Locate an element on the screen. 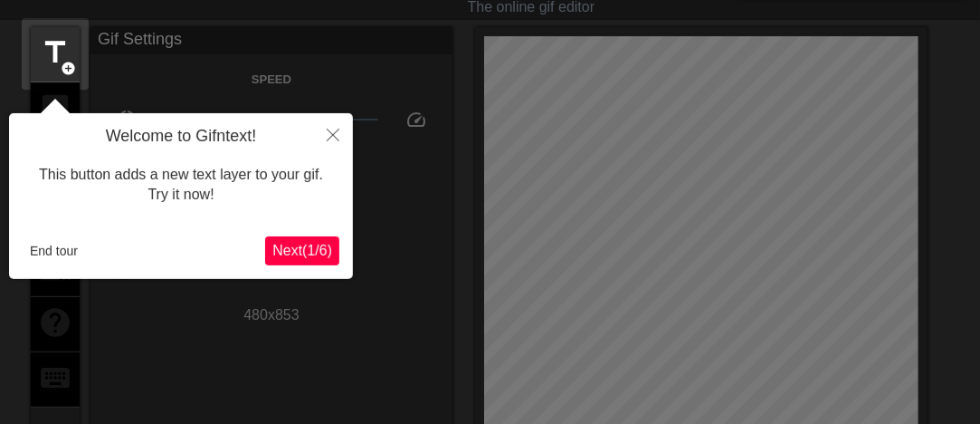 The image size is (980, 424). div: This button adds a new text layer to your gif. Try it now! is located at coordinates (181, 185).